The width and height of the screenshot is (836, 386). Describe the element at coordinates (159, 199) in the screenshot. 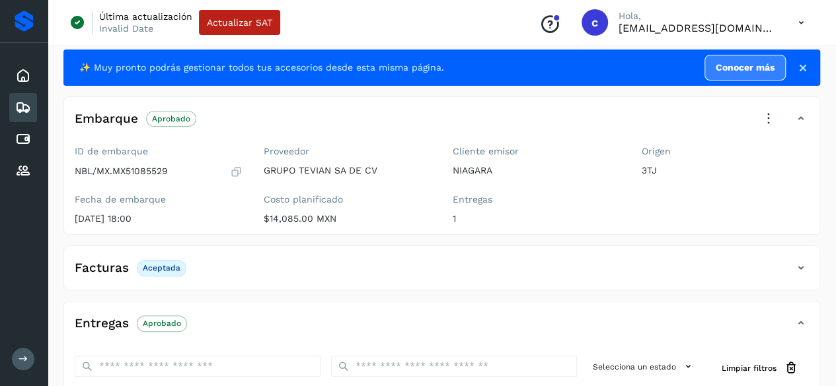

I see `label: Fecha de embarque` at that location.